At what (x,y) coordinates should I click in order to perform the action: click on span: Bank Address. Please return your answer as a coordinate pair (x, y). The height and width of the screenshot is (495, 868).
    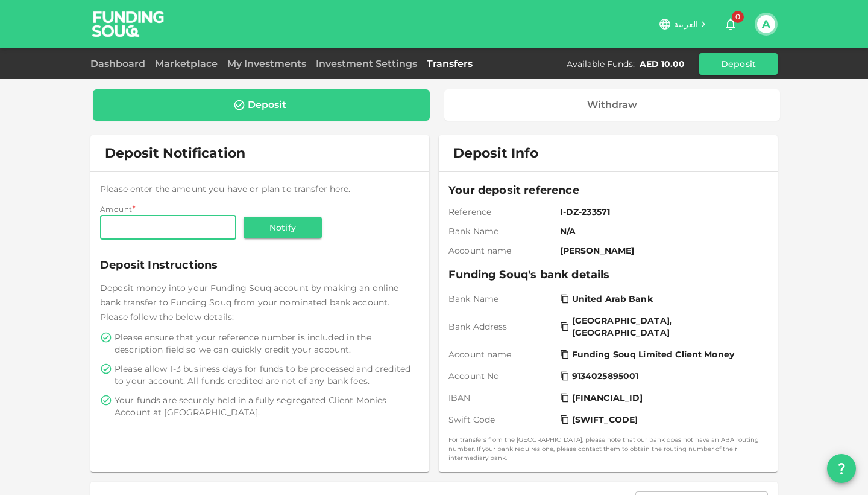
    Looking at the image, I should click on (502, 326).